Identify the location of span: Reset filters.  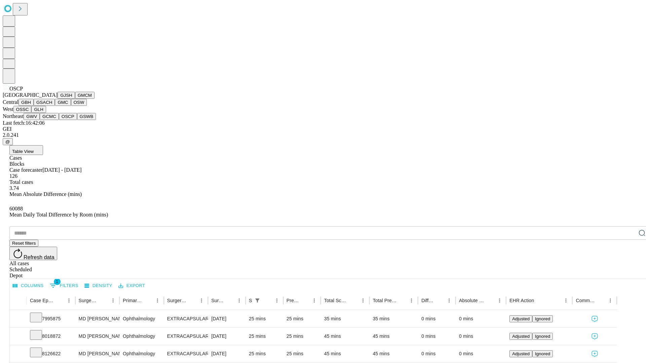
(24, 243).